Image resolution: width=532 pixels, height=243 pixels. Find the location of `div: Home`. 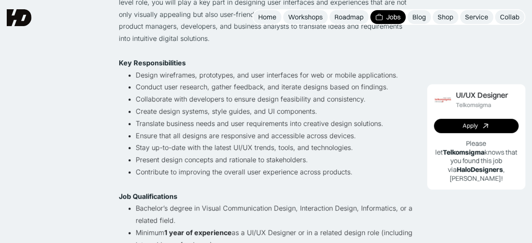

div: Home is located at coordinates (267, 17).